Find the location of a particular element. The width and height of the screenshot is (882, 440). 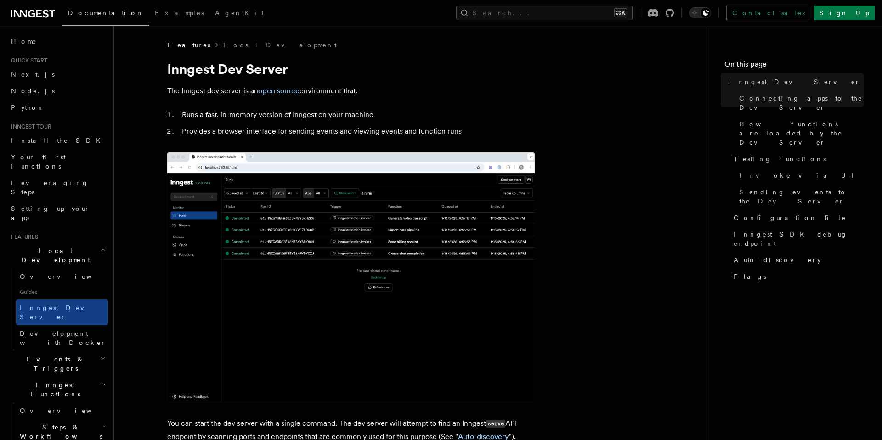

span: Configuration file is located at coordinates (790, 218).